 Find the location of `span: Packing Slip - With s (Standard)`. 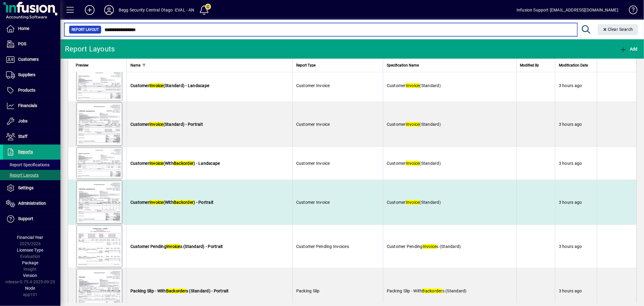

span: Packing Slip - With s (Standard) is located at coordinates (427, 291).